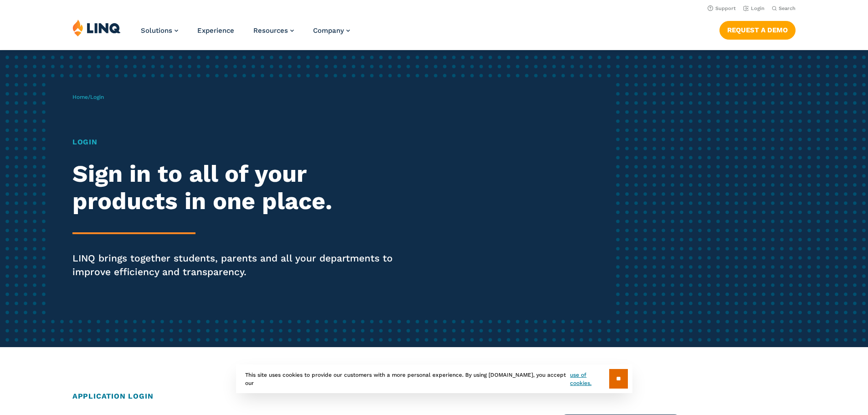 Image resolution: width=868 pixels, height=415 pixels. Describe the element at coordinates (240, 142) in the screenshot. I see `h1: Login` at that location.